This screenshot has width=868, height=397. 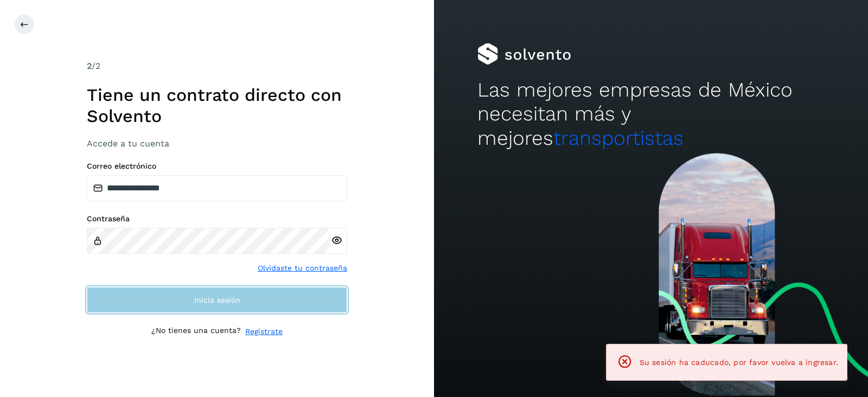 I want to click on label: Correo electrónico, so click(x=217, y=166).